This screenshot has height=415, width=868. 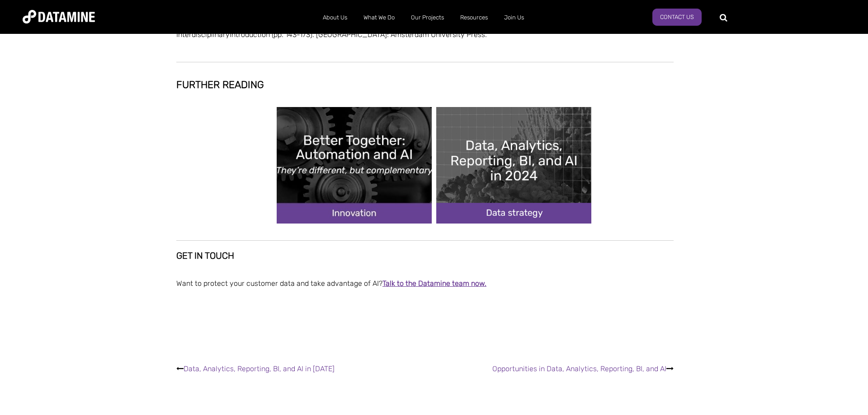 I want to click on a: Opportunities in Data, Analytics, Reporting, BI, and AI, so click(x=579, y=368).